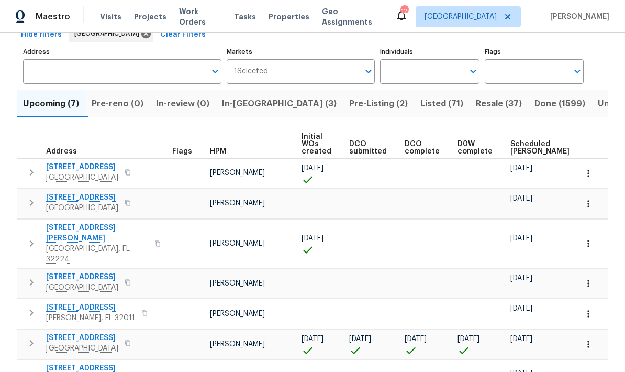 The height and width of the screenshot is (372, 625). I want to click on span: Pre-Listing (2), so click(378, 104).